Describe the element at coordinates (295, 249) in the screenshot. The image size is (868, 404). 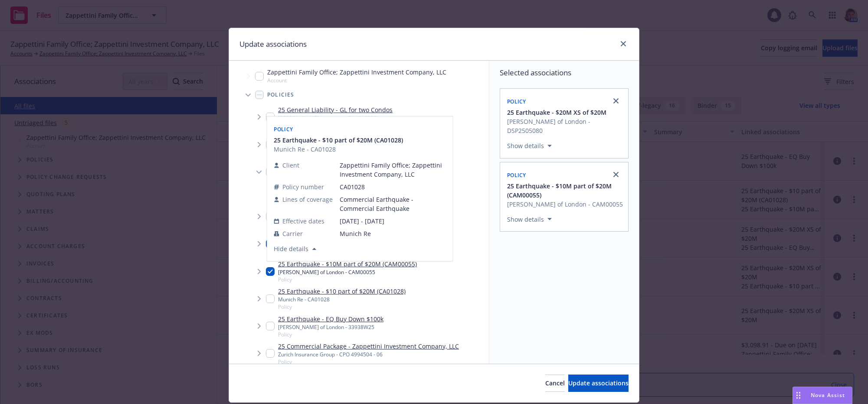
I see `button: Hide details` at that location.